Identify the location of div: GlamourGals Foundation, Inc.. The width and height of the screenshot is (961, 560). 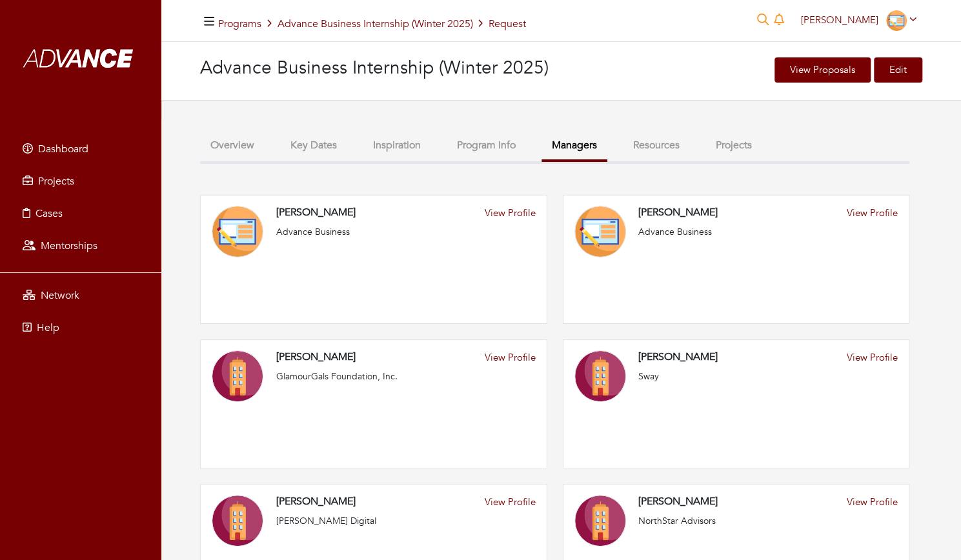
(406, 376).